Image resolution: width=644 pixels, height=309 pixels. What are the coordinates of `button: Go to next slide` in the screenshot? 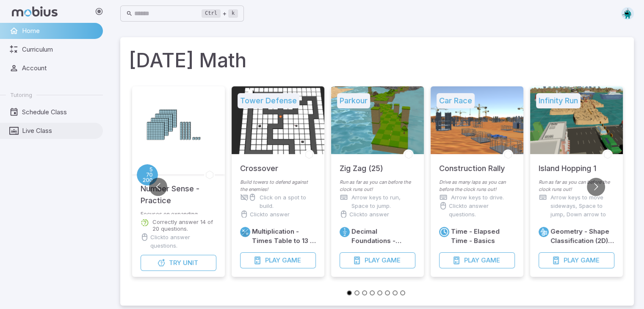 It's located at (596, 187).